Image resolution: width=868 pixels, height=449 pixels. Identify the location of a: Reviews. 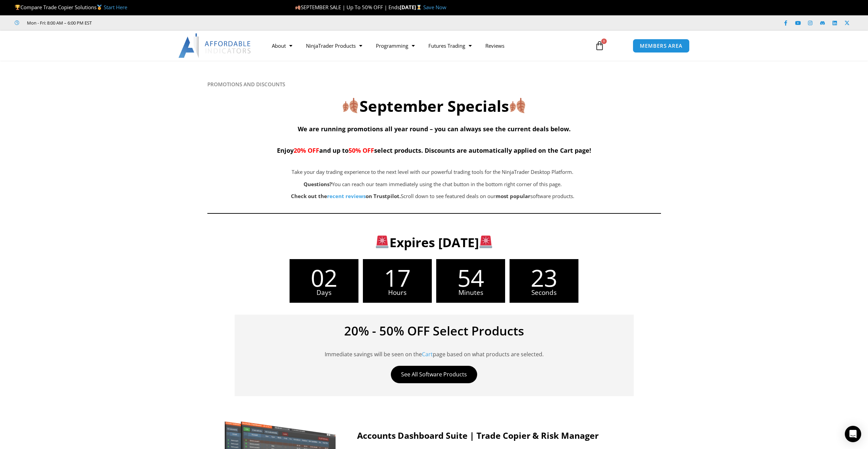
(495, 46).